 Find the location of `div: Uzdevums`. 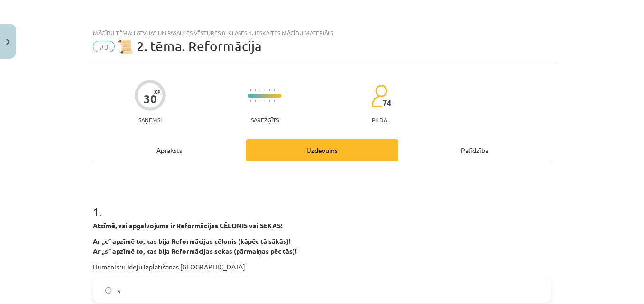

div: Uzdevums is located at coordinates (322, 150).